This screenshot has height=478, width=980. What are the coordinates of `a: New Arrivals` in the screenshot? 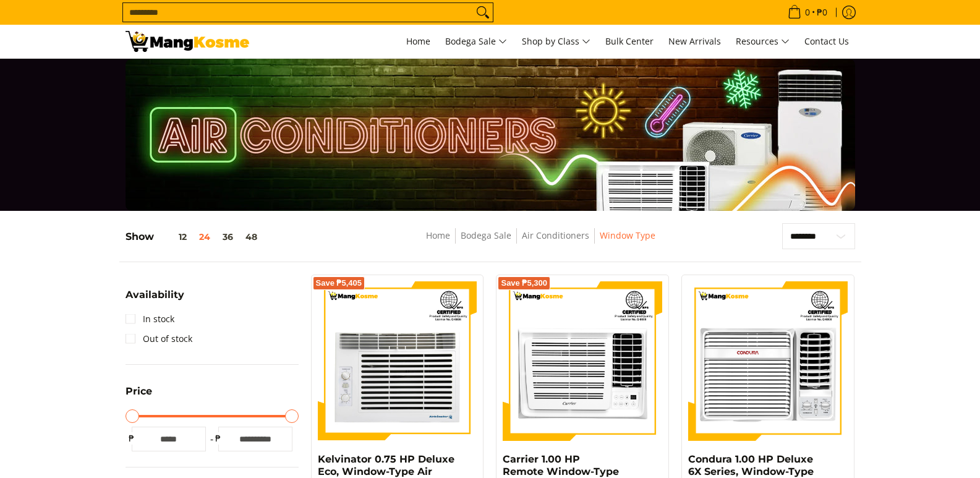 It's located at (694, 42).